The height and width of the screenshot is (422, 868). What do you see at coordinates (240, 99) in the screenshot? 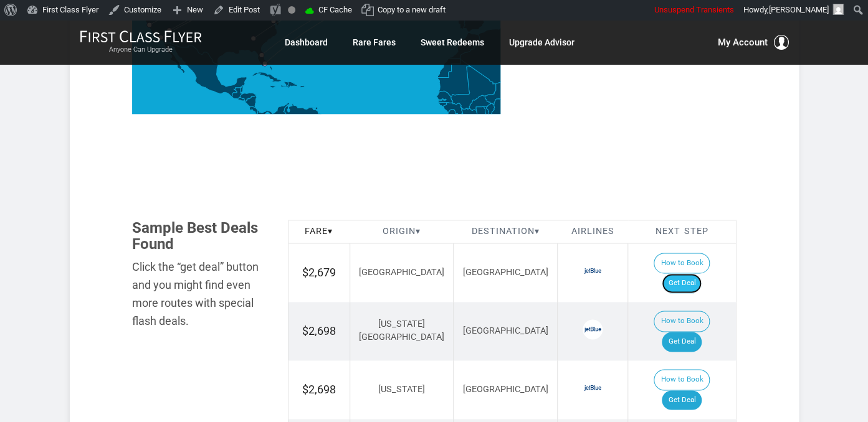
I see `path: El Salvador` at bounding box center [240, 99].